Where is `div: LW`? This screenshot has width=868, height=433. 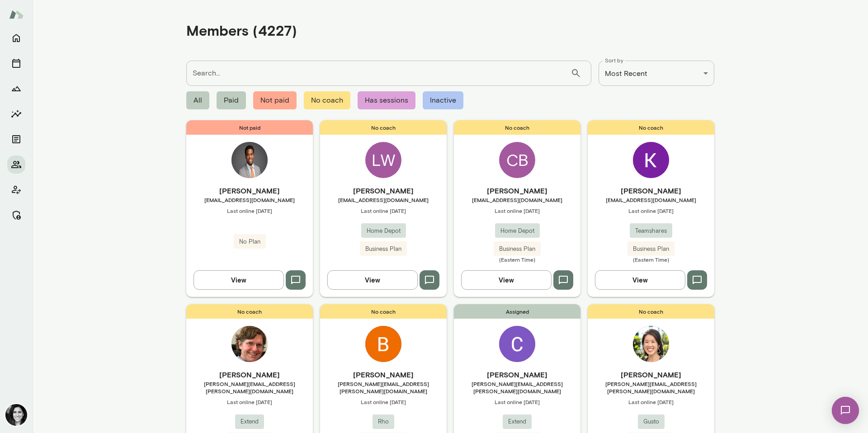 div: LW is located at coordinates (383, 160).